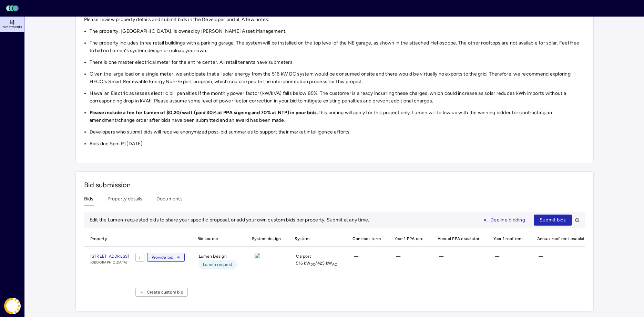 This screenshot has height=317, width=644. I want to click on button: Create custom bid, so click(162, 292).